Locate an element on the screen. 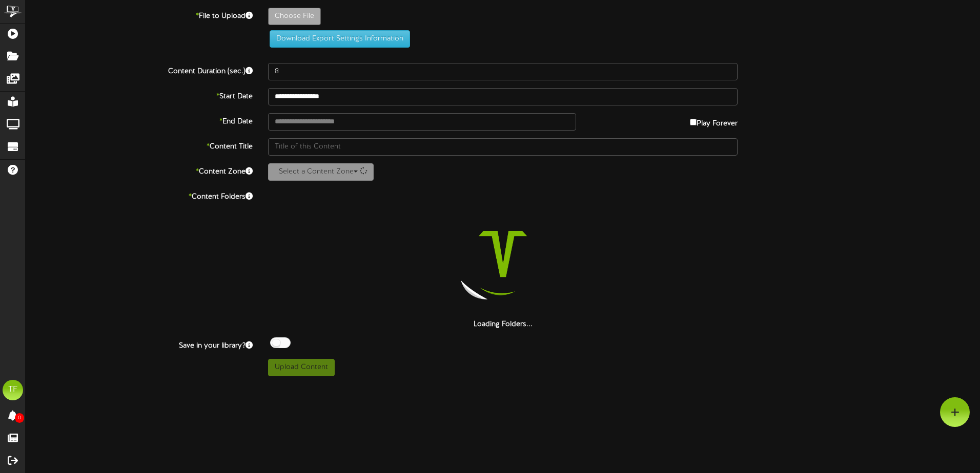 The image size is (980, 473). button: Select a Content Zone is located at coordinates (320, 172).